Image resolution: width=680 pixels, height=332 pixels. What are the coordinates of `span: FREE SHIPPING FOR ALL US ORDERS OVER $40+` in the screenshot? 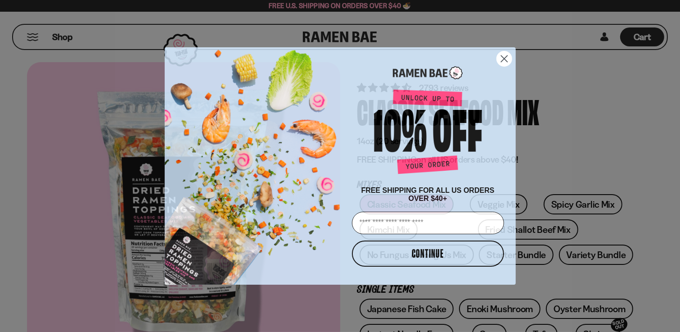 It's located at (428, 194).